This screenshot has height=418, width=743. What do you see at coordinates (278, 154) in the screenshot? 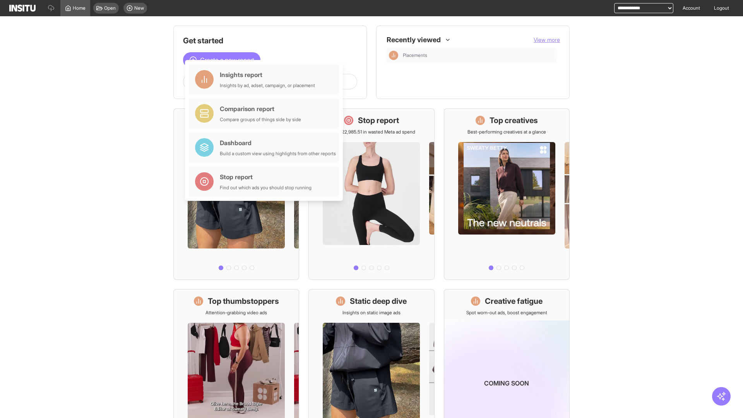
I see `div: Build a custom view using highlights from other reports` at bounding box center [278, 154].